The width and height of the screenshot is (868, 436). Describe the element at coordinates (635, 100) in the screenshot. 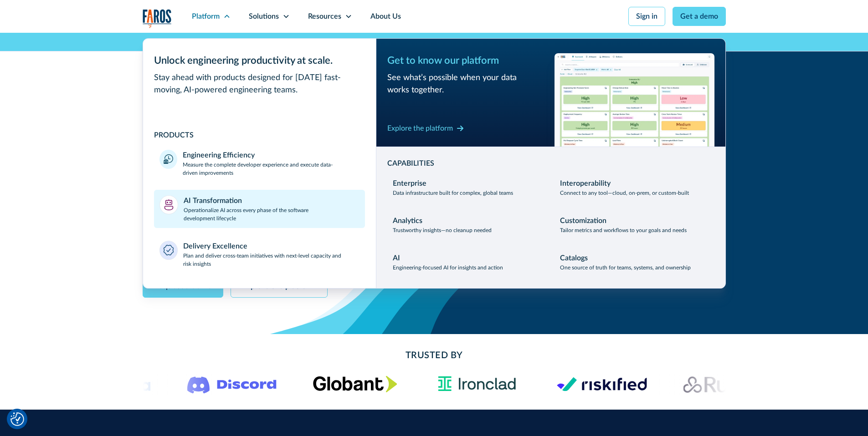

I see `img: Workflow productivity trends heatmap chart` at that location.